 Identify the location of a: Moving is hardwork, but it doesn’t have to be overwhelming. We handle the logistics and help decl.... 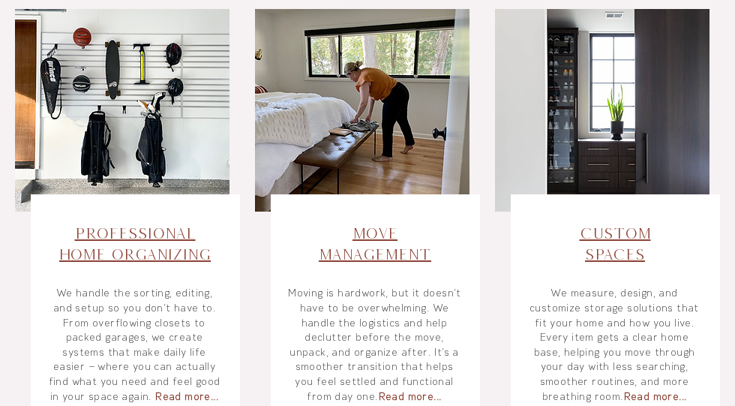
(375, 343).